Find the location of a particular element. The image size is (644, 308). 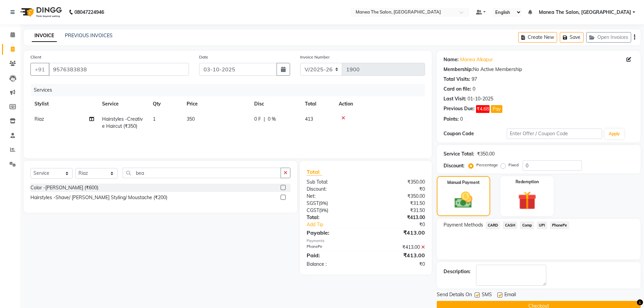

span: Email is located at coordinates (510, 295).